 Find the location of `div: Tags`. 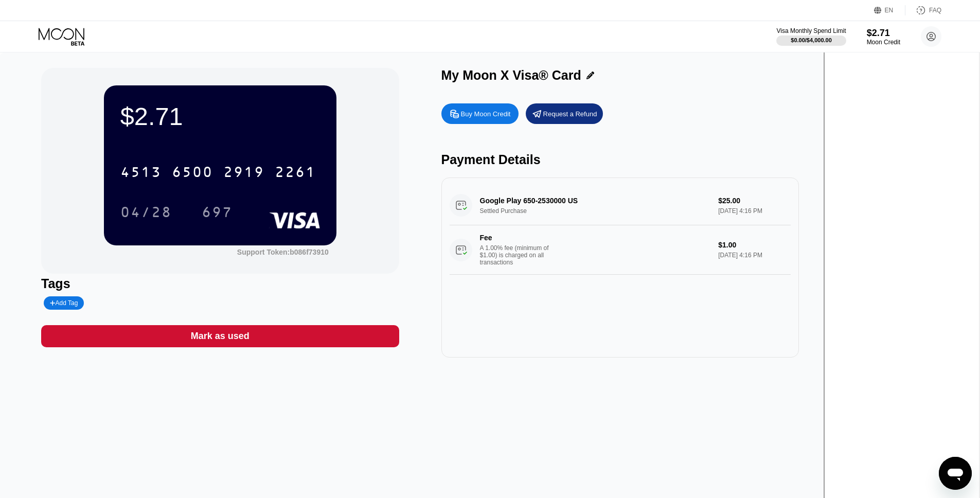

div: Tags is located at coordinates (220, 283).